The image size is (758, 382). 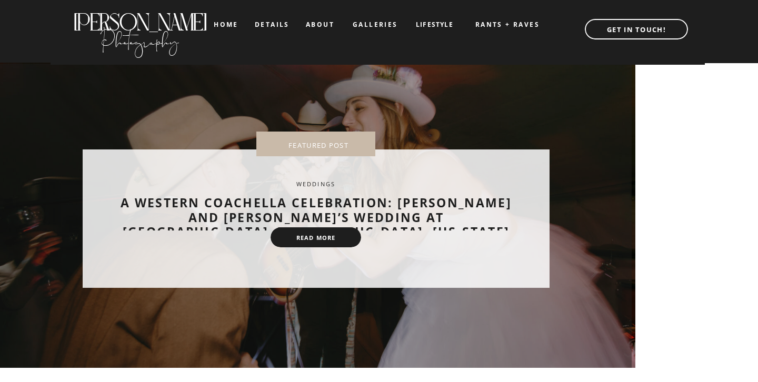 I want to click on a: home, so click(x=226, y=24).